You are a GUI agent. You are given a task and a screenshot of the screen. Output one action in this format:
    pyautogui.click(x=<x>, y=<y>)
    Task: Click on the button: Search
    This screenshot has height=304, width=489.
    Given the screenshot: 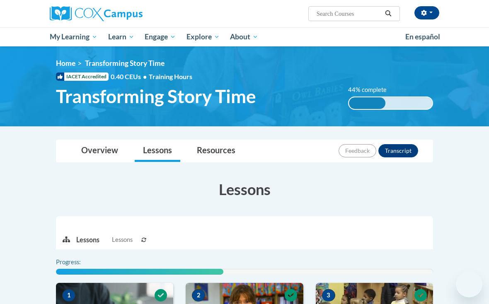 What is the action you would take?
    pyautogui.click(x=388, y=14)
    